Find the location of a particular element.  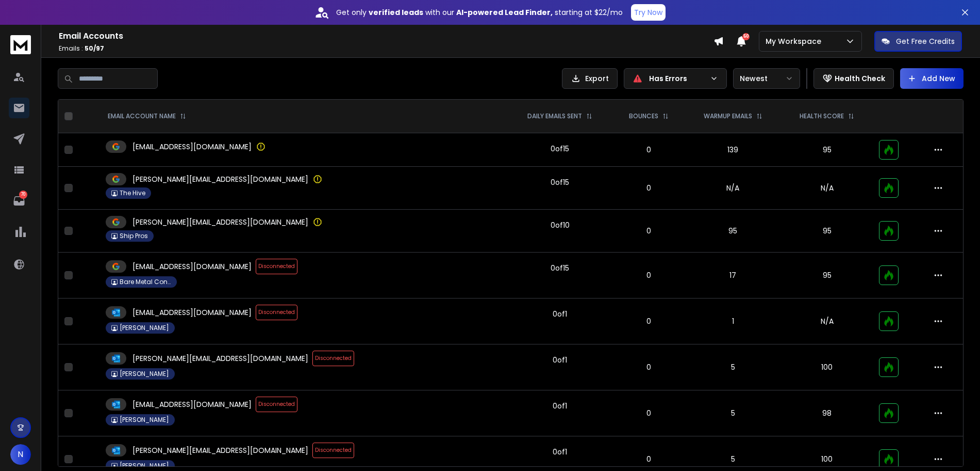

img: logo is located at coordinates (20, 44).